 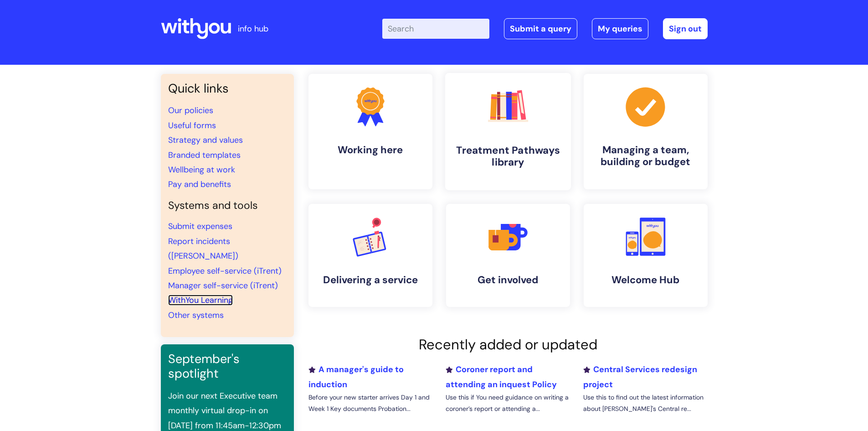 I want to click on a: Useful forms, so click(x=192, y=125).